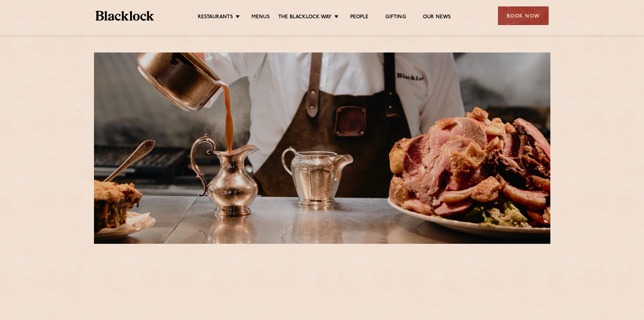 Image resolution: width=644 pixels, height=320 pixels. What do you see at coordinates (215, 17) in the screenshot?
I see `a: Restaurants` at bounding box center [215, 17].